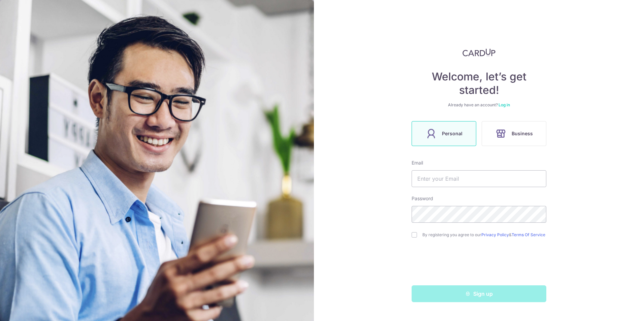 Image resolution: width=644 pixels, height=321 pixels. Describe the element at coordinates (479, 84) in the screenshot. I see `h4: Welcome, let’s get started!` at that location.